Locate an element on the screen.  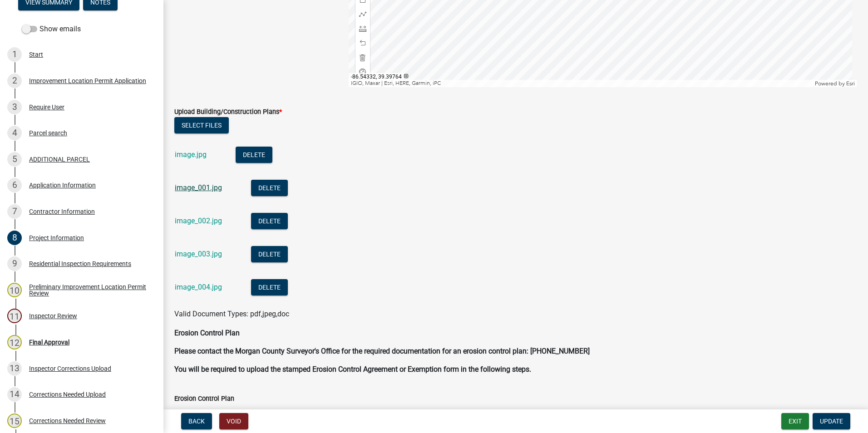
div: Application Information is located at coordinates (62, 185).